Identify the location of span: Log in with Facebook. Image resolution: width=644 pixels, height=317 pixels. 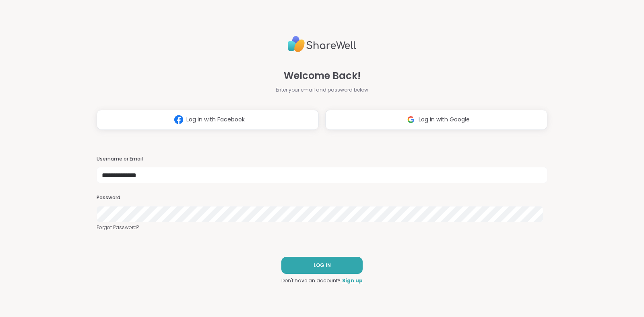
(215, 119).